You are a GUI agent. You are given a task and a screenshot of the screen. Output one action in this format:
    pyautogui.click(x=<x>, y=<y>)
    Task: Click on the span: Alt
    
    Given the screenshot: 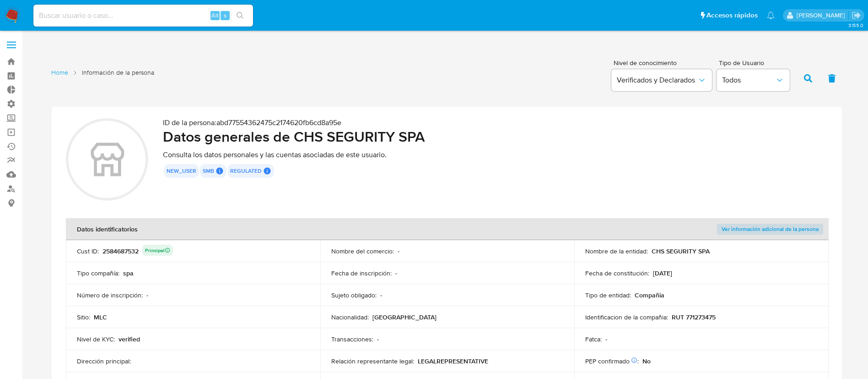 What is the action you would take?
    pyautogui.click(x=215, y=15)
    